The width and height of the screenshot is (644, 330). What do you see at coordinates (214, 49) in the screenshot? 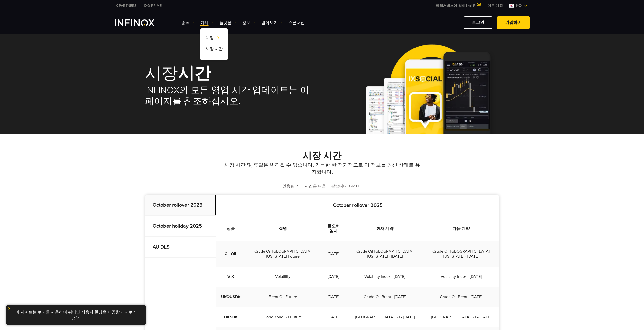
I see `a: 시장 시간` at bounding box center [214, 49].